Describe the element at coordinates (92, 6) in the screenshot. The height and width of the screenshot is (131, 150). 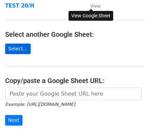
I see `a: View` at that location.